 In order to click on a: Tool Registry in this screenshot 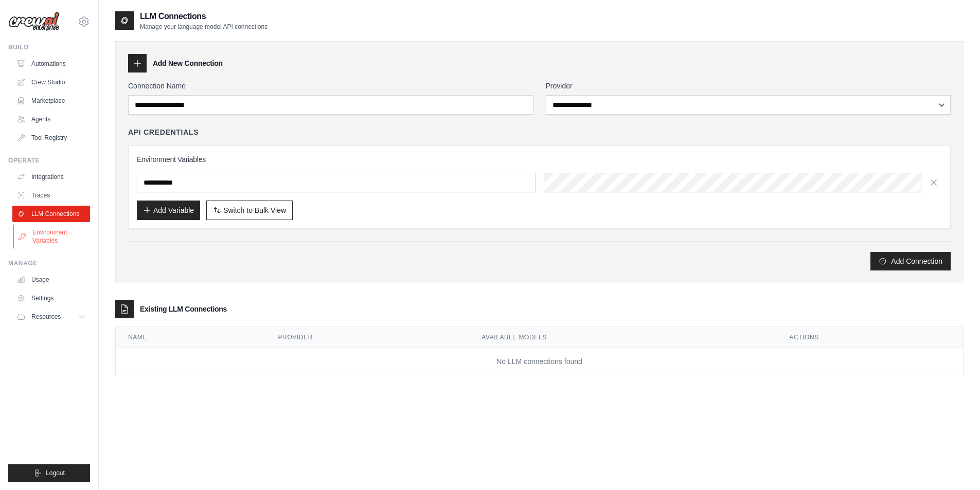, I will do `click(51, 138)`.